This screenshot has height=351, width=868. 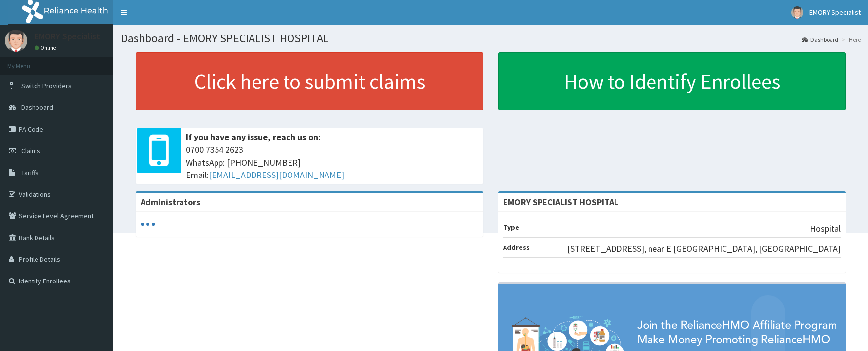 What do you see at coordinates (30, 172) in the screenshot?
I see `span: Tariffs` at bounding box center [30, 172].